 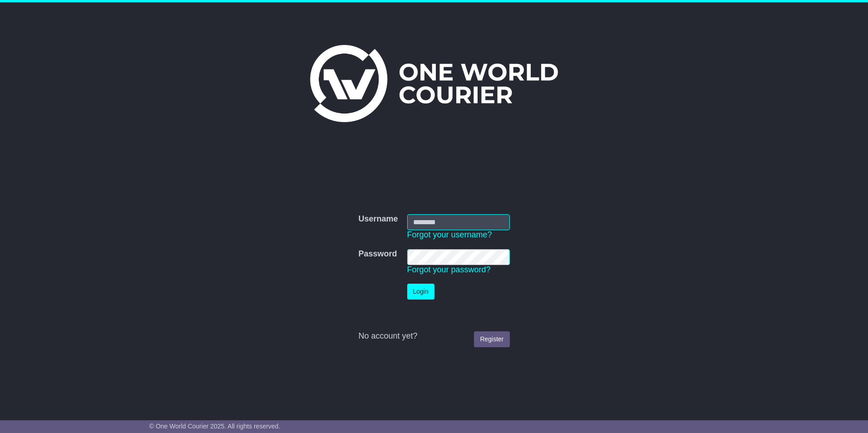 I want to click on a: Forgot your username?, so click(x=449, y=235).